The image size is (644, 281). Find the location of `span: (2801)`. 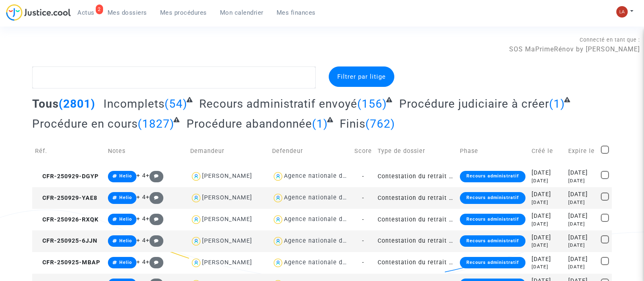

span: (2801) is located at coordinates (77, 104).